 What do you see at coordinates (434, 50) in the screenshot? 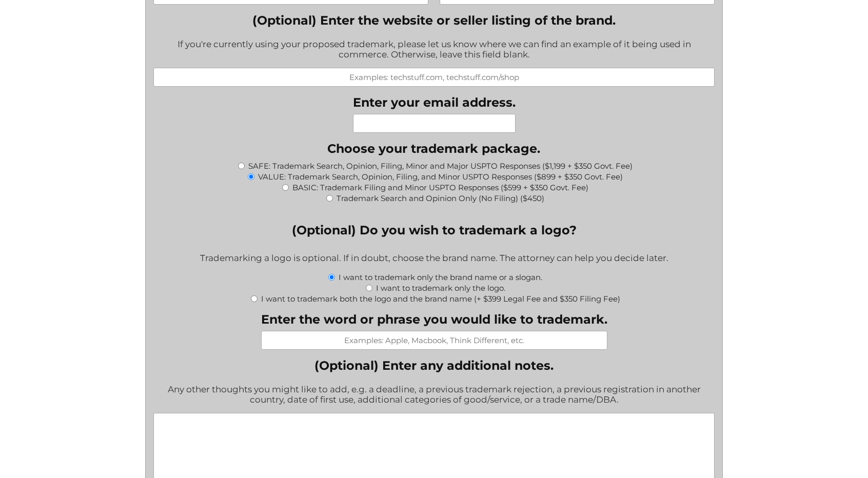
I see `div: If you're currently using your proposed trademark, please let us know where we can find an exampl...` at bounding box center [434, 50].